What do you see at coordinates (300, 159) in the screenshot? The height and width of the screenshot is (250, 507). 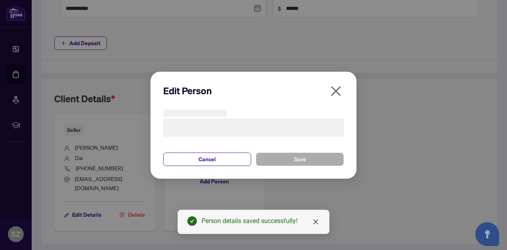 I see `button: Save` at bounding box center [300, 159].